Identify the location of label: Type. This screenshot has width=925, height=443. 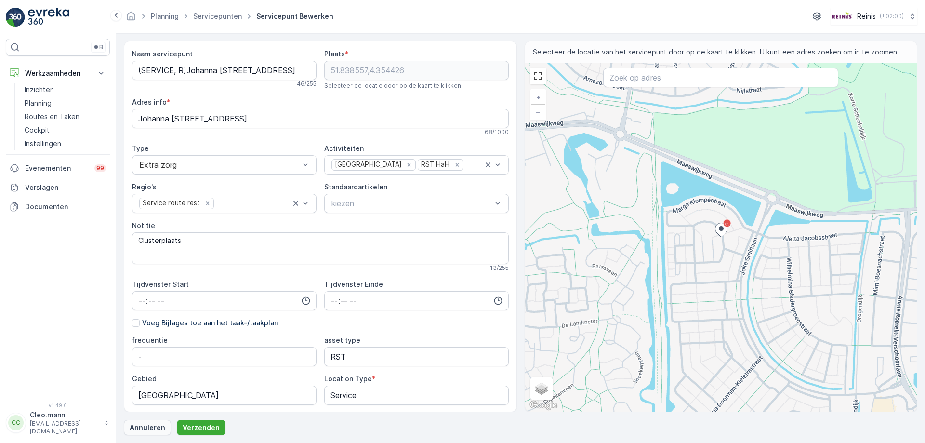
(140, 148).